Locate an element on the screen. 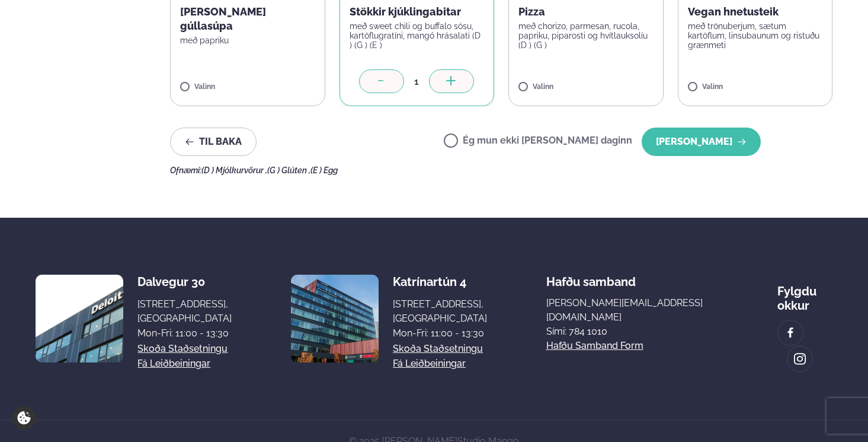  p: Vegan hnetusteik is located at coordinates (756, 12).